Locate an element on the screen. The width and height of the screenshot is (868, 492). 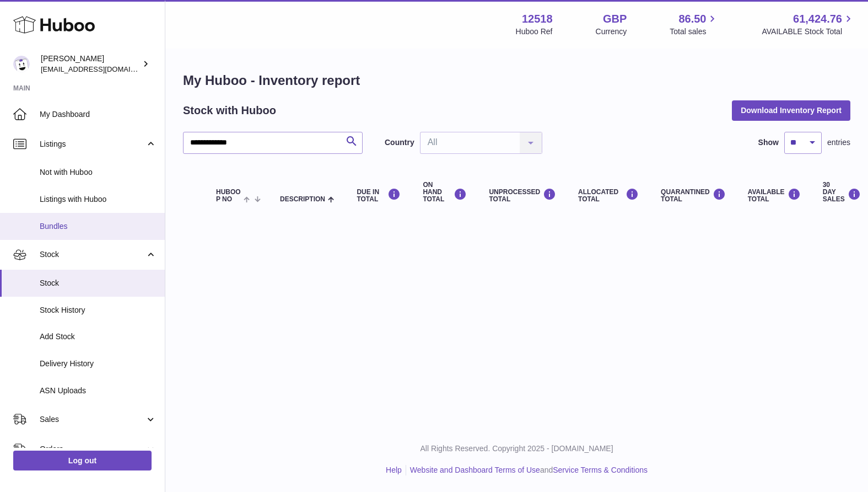
div: Currency is located at coordinates (611, 32).